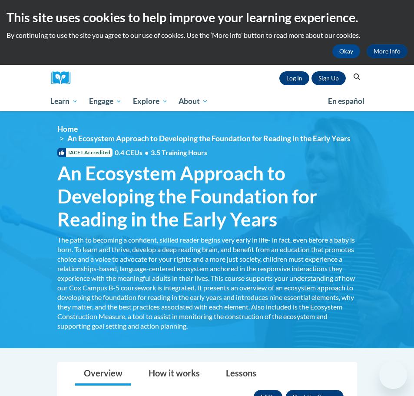 Image resolution: width=414 pixels, height=396 pixels. What do you see at coordinates (64, 78) in the screenshot?
I see `a: Cox Campus` at bounding box center [64, 78].